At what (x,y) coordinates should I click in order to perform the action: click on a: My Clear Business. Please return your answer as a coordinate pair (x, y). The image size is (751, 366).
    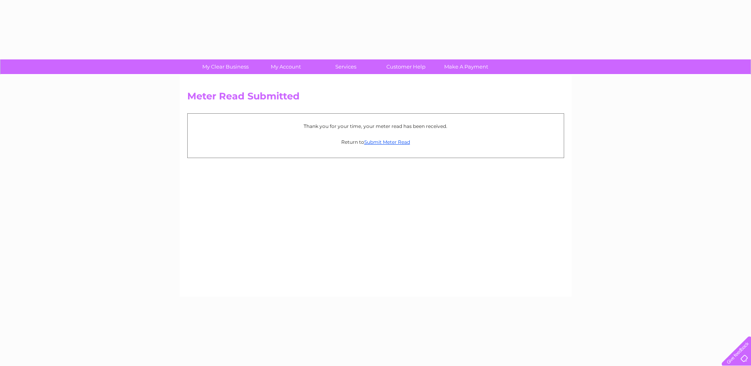
    Looking at the image, I should click on (225, 67).